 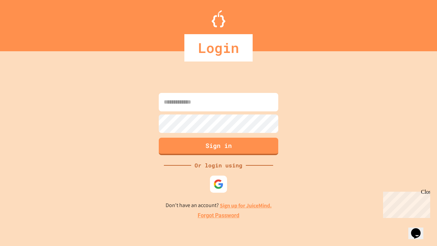 What do you see at coordinates (219, 205) in the screenshot?
I see `p: Don't have an account?` at bounding box center [219, 205].